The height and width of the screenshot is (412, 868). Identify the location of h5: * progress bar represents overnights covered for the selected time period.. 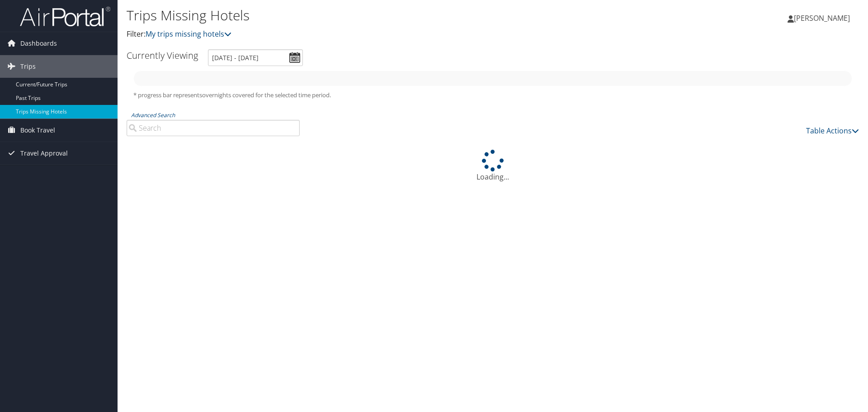
(493, 95).